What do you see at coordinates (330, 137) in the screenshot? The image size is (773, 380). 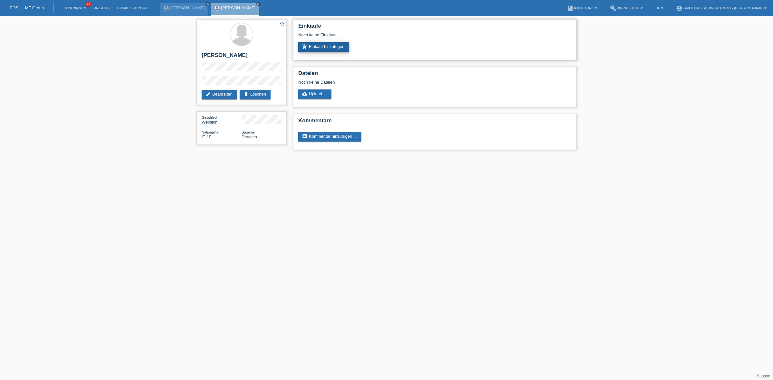 I see `a: commentKommentar hinzufügen ...` at bounding box center [330, 137].